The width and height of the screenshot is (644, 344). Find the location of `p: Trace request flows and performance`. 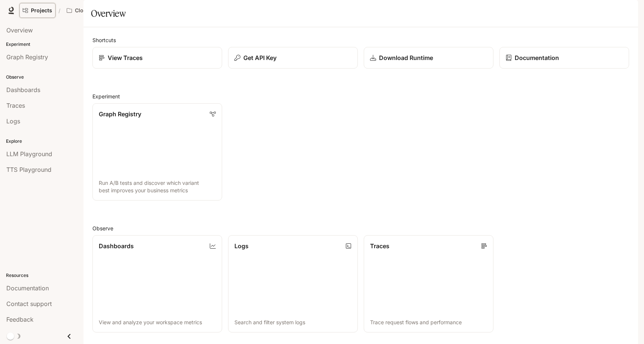

p: Trace request flows and performance is located at coordinates (428, 323).